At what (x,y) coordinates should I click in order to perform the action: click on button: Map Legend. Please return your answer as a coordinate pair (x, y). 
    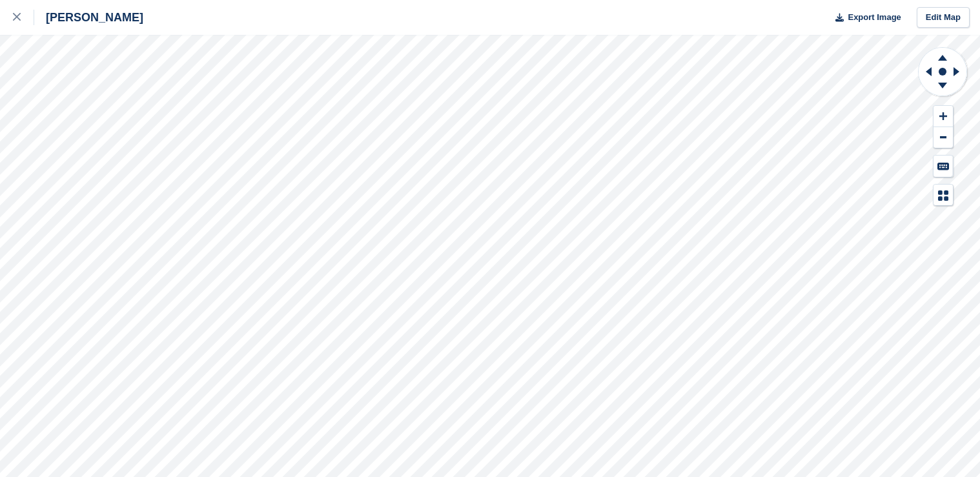
    Looking at the image, I should click on (943, 195).